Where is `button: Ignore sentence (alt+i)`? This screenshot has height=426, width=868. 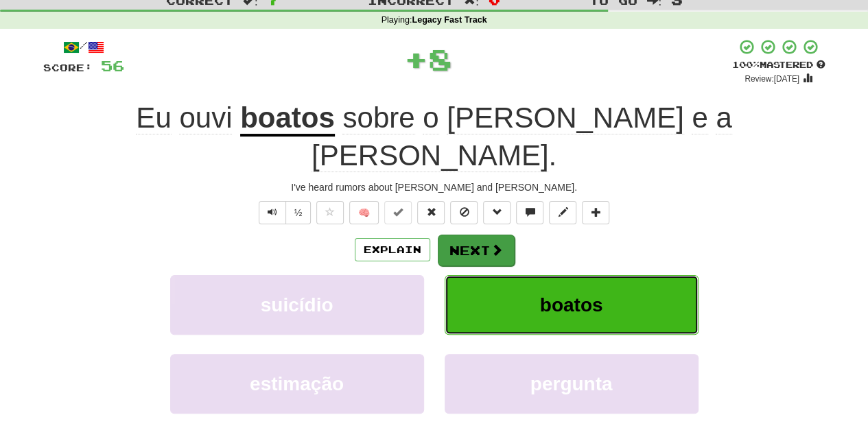 button: Ignore sentence (alt+i) is located at coordinates (464, 213).